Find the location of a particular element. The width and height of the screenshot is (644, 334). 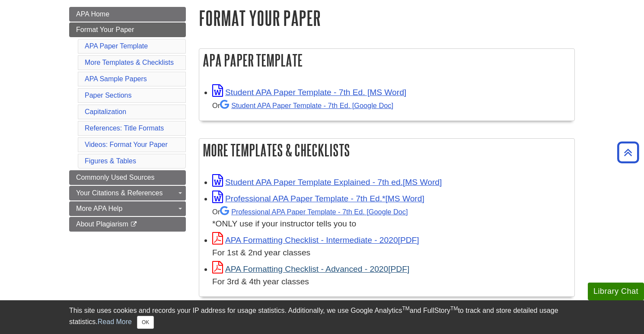

span: About Plagiarism is located at coordinates (102, 224).